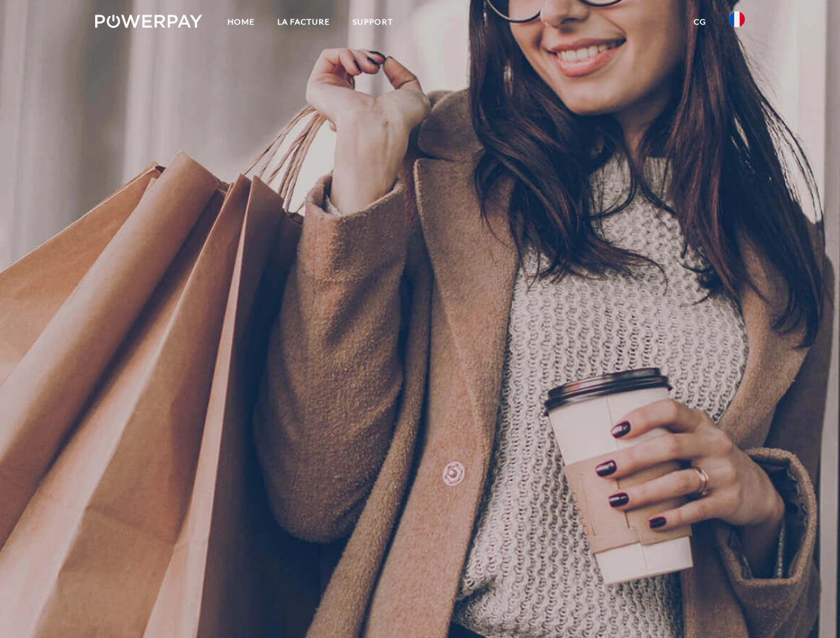 The image size is (840, 638). Describe the element at coordinates (303, 22) in the screenshot. I see `a: LA FACTURE` at that location.